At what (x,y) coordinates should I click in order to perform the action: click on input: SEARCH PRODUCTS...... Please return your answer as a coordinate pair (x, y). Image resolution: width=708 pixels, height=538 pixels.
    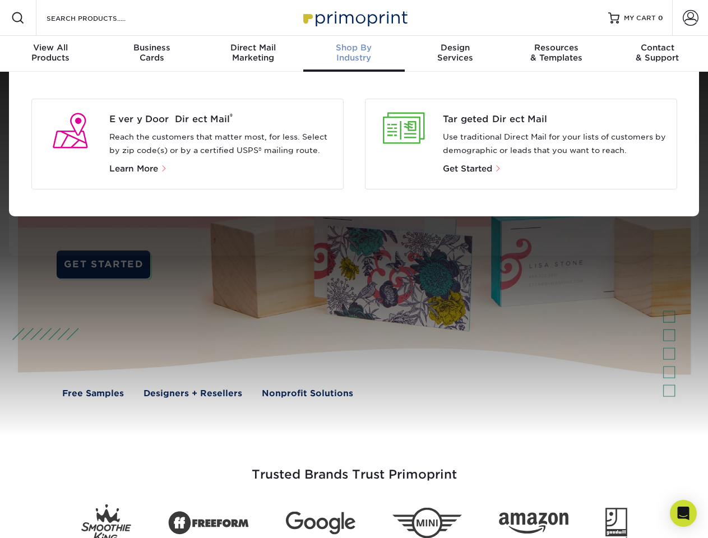
    Looking at the image, I should click on (100, 18).